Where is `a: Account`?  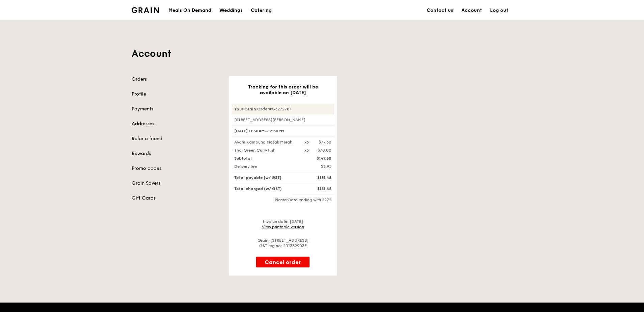 a: Account is located at coordinates (472, 11).